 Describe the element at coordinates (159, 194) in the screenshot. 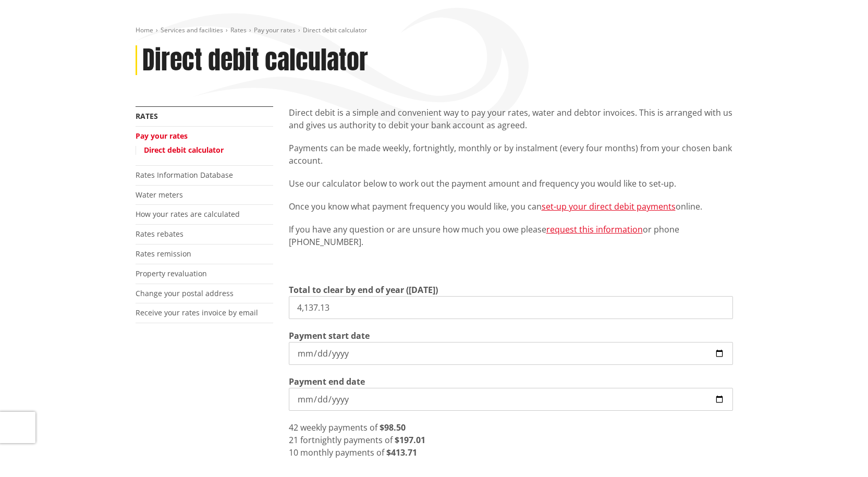

I see `a: Water meters` at that location.